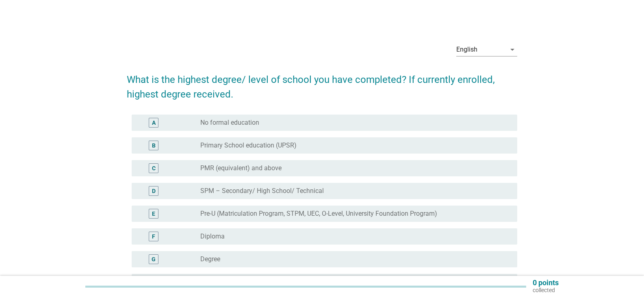  What do you see at coordinates (322, 83) in the screenshot?
I see `h2: What is the highest degree/ level of school you have completed? If currently enrolled, highest de...` at bounding box center [322, 83].